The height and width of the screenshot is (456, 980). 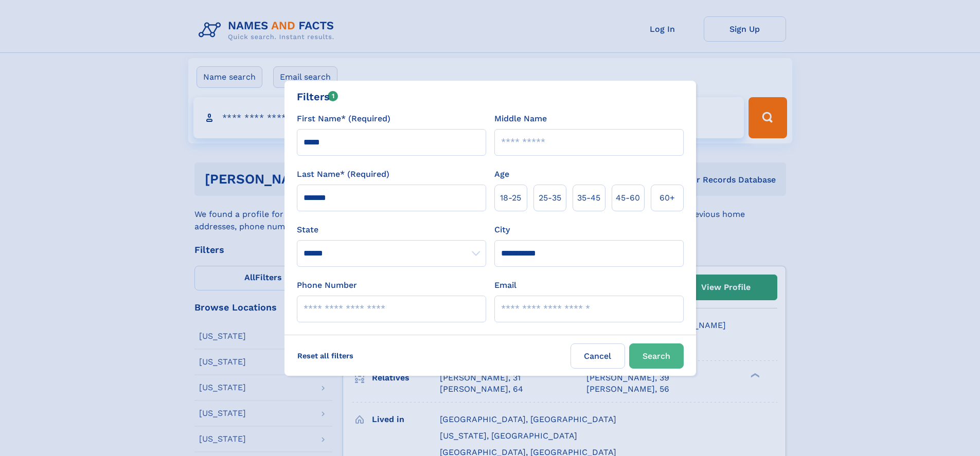 What do you see at coordinates (627, 198) in the screenshot?
I see `span: 45‑60` at bounding box center [627, 198].